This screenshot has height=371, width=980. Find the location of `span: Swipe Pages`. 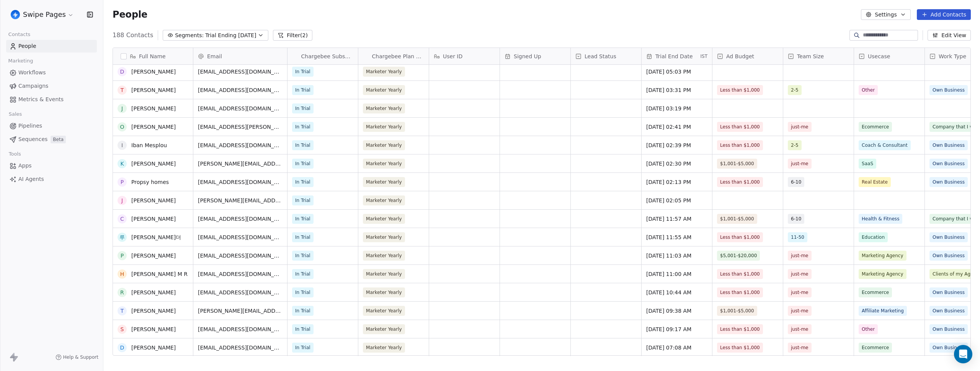

span: Swipe Pages is located at coordinates (44, 15).